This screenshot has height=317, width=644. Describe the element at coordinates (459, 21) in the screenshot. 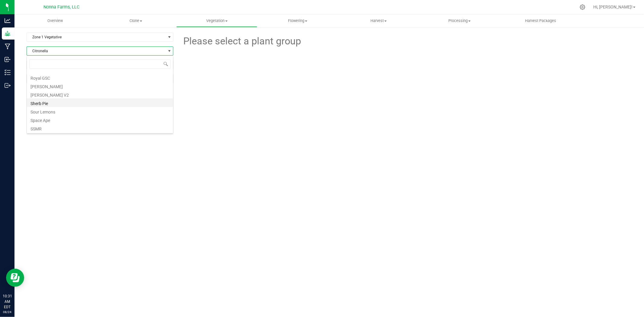

I see `a: Processing` at that location.